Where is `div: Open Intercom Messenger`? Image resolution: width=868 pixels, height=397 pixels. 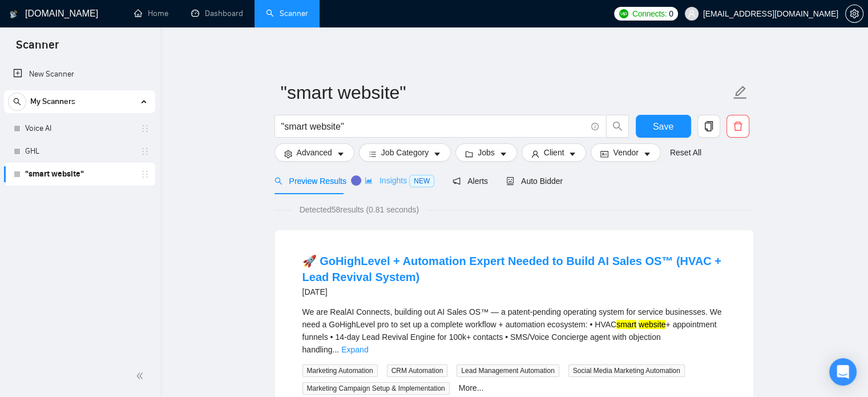 div: Open Intercom Messenger is located at coordinates (843, 372).